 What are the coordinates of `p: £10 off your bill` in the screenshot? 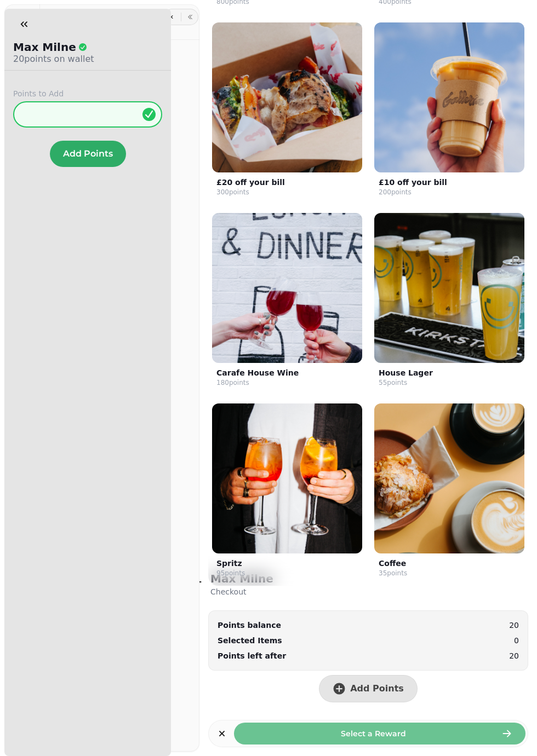 It's located at (412, 182).